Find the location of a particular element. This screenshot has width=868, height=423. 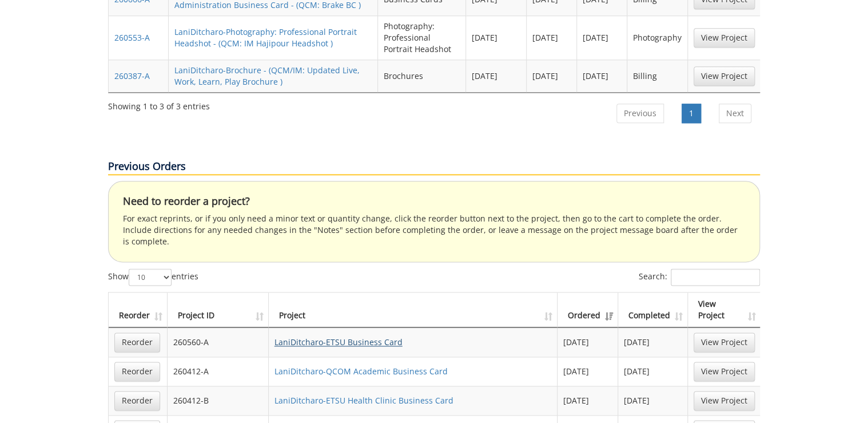

td: 260560-A is located at coordinates (218, 341).